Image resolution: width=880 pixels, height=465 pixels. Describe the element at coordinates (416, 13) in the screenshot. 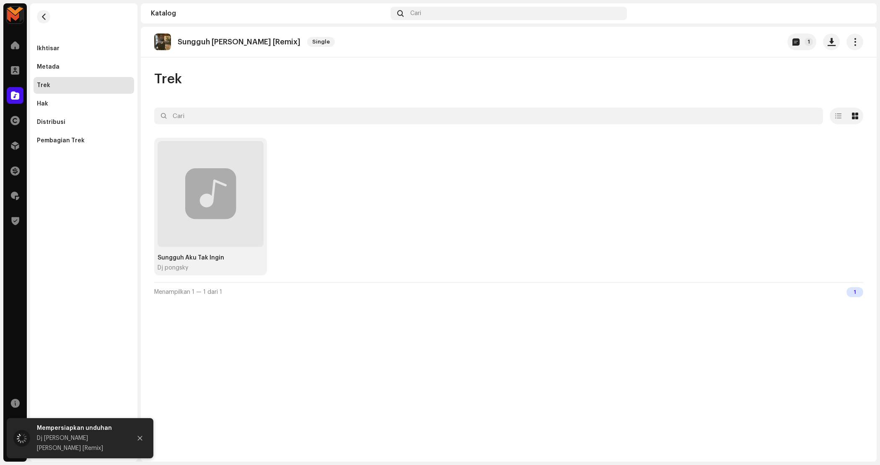

I see `span: Cari` at that location.